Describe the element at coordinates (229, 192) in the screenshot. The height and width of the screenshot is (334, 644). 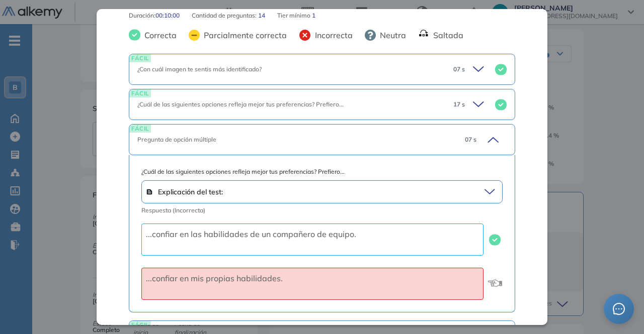
I see `span: Explicación del test:` at that location.